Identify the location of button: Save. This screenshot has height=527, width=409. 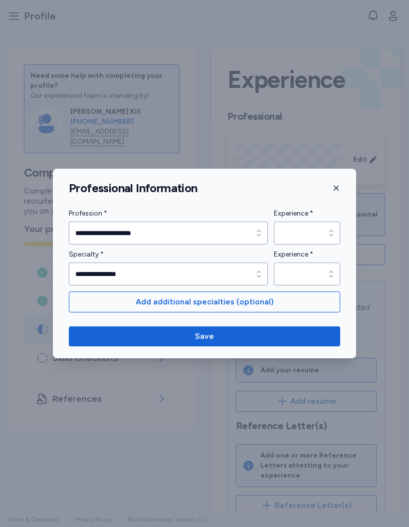
(205, 337).